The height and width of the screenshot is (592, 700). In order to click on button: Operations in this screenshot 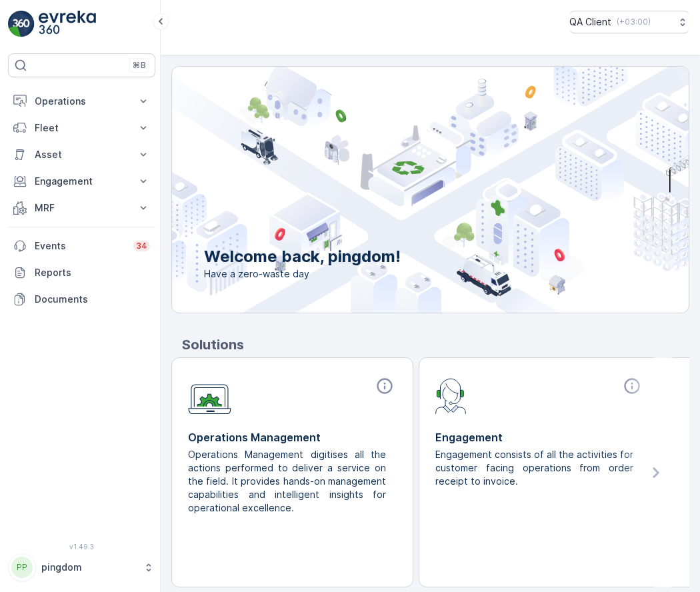, I will do `click(82, 101)`.